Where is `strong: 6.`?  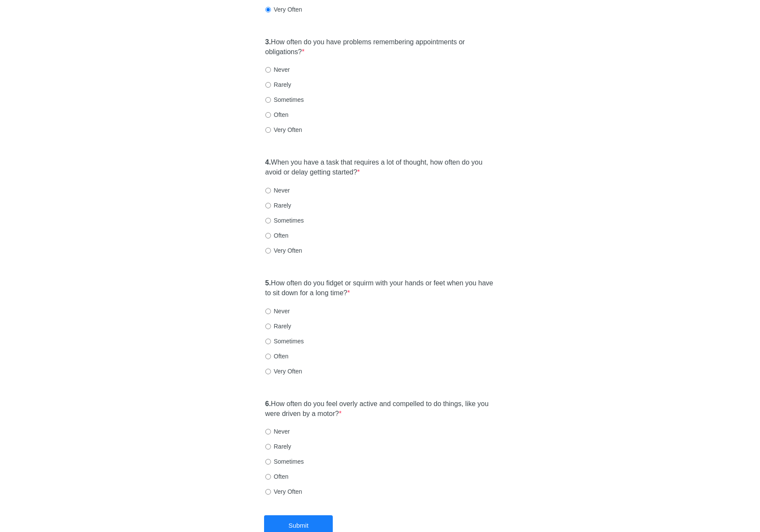
strong: 6. is located at coordinates (268, 404).